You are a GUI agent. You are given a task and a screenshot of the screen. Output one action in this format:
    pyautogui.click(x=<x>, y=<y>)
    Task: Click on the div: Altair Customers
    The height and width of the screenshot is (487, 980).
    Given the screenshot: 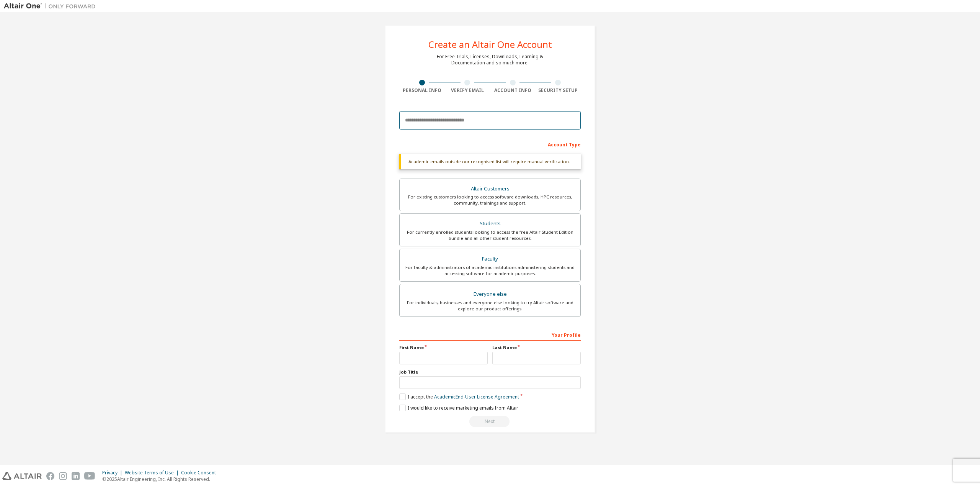 What is the action you would take?
    pyautogui.click(x=490, y=189)
    